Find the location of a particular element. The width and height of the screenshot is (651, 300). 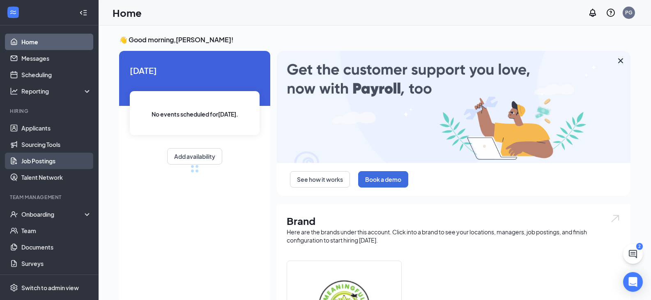

div: Onboarding is located at coordinates (53, 214).